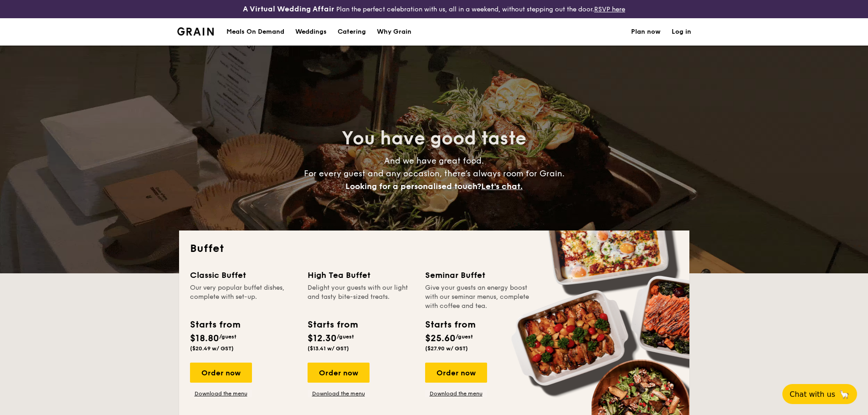  I want to click on div: Plan the perfect celebration with us, all in a weekend, without stepping out the door., so click(434, 9).